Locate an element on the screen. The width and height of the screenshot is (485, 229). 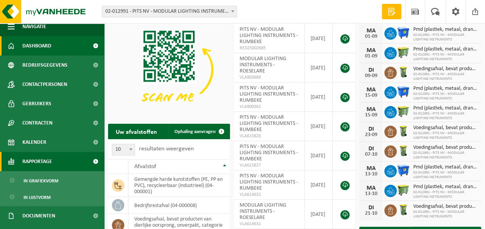
div: 23-09 is located at coordinates (371, 135).